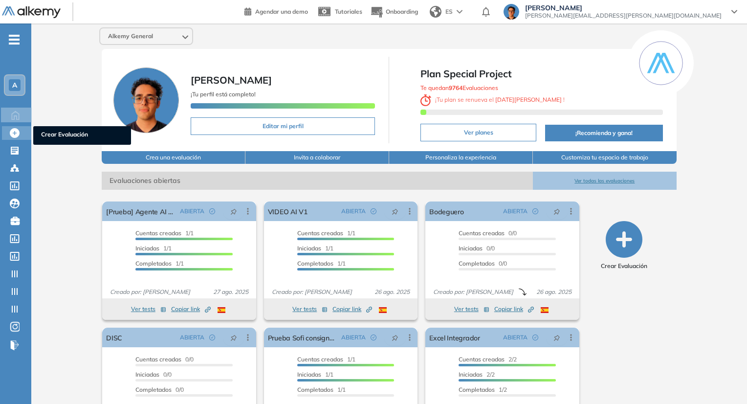 The width and height of the screenshot is (747, 404). What do you see at coordinates (281, 11) in the screenshot?
I see `span: Agendar una demo` at bounding box center [281, 11].